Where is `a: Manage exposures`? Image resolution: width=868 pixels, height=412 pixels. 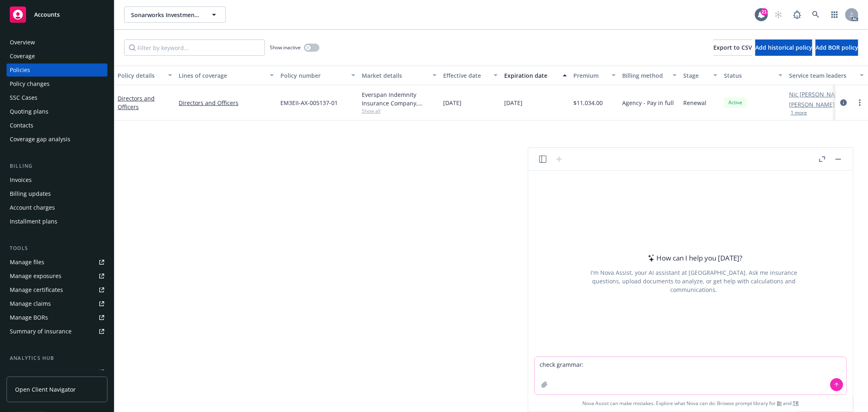 a: Manage exposures is located at coordinates (57, 276).